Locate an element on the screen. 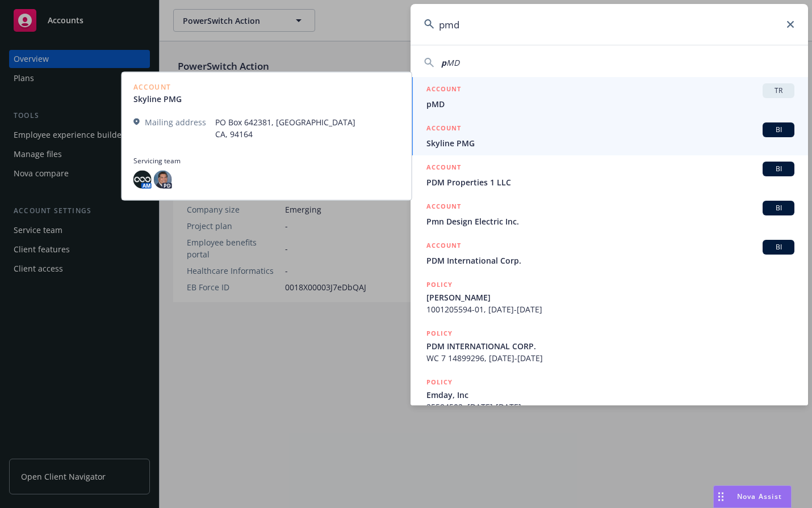  a: ACCOUNTTRpMD is located at coordinates (609, 96).